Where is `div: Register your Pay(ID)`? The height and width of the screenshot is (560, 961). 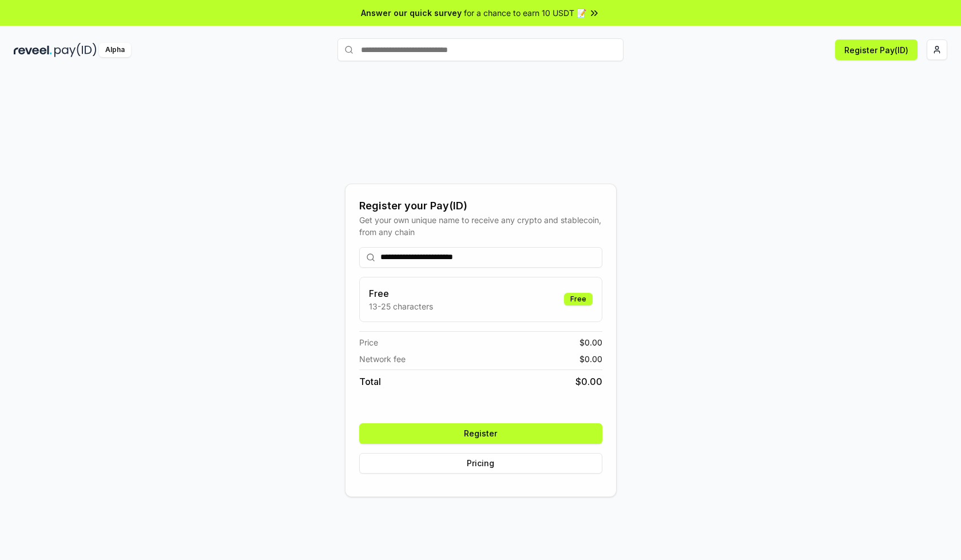
div: Register your Pay(ID) is located at coordinates (481, 205).